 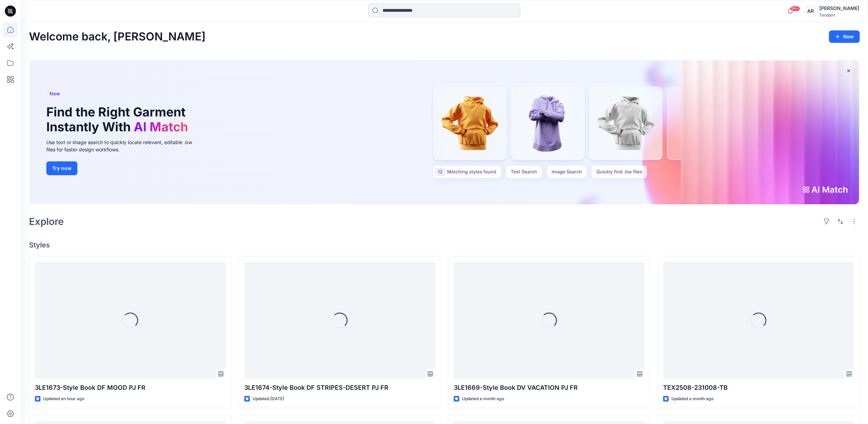 I want to click on h1: Find the Right Garment Instantly With, so click(x=119, y=120).